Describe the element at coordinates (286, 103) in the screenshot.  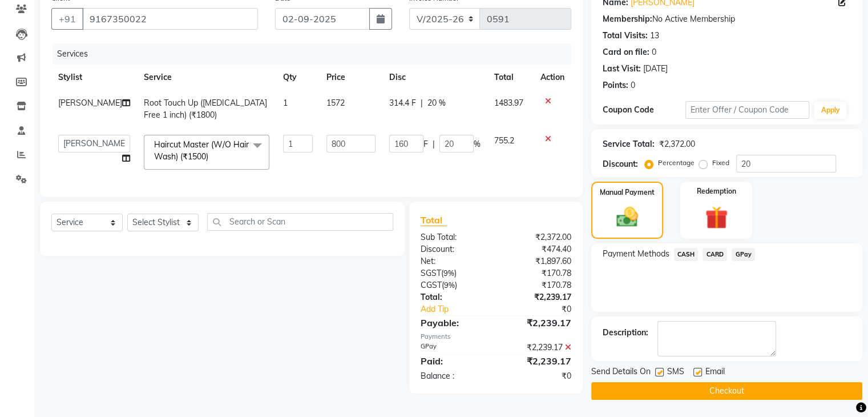
I see `span: 1` at that location.